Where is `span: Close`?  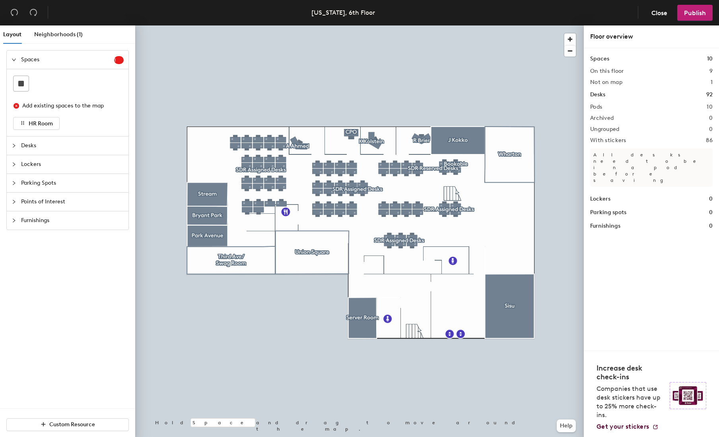 span: Close is located at coordinates (660, 13).